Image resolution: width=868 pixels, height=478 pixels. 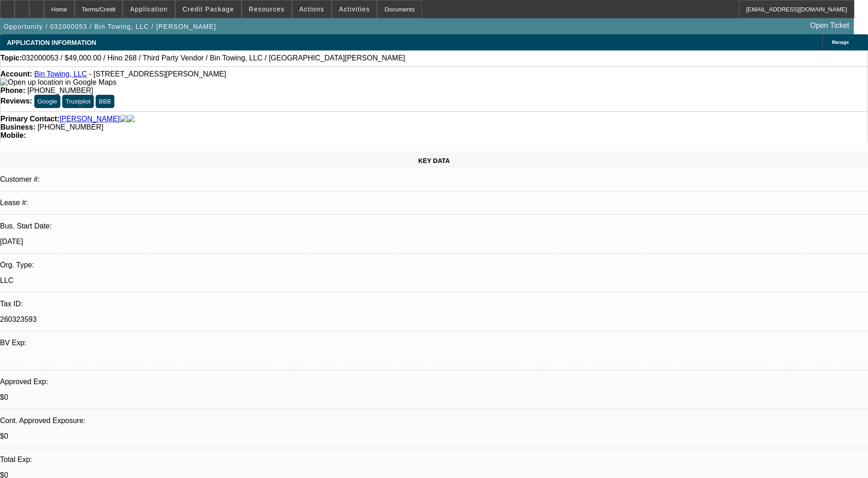 I want to click on strong: Mobile:, so click(x=13, y=135).